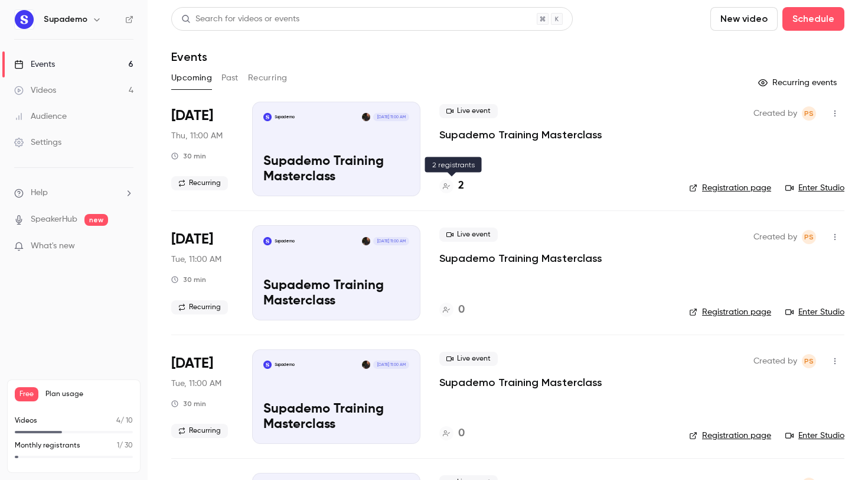 This screenshot has width=868, height=480. What do you see at coordinates (35, 91) in the screenshot?
I see `div: Videos` at bounding box center [35, 91].